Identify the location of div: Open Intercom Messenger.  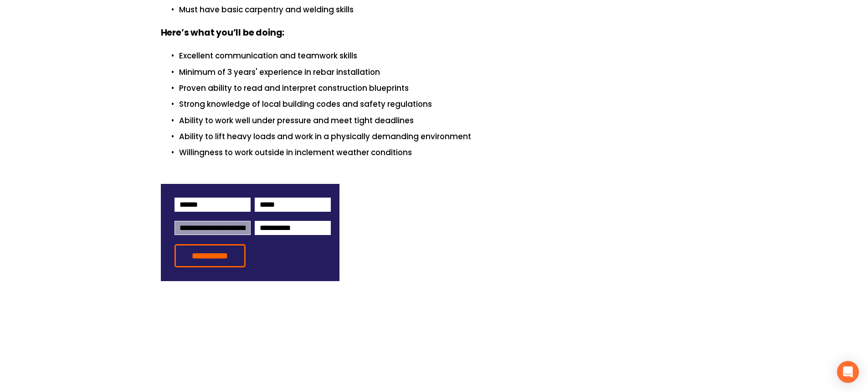
(849, 372).